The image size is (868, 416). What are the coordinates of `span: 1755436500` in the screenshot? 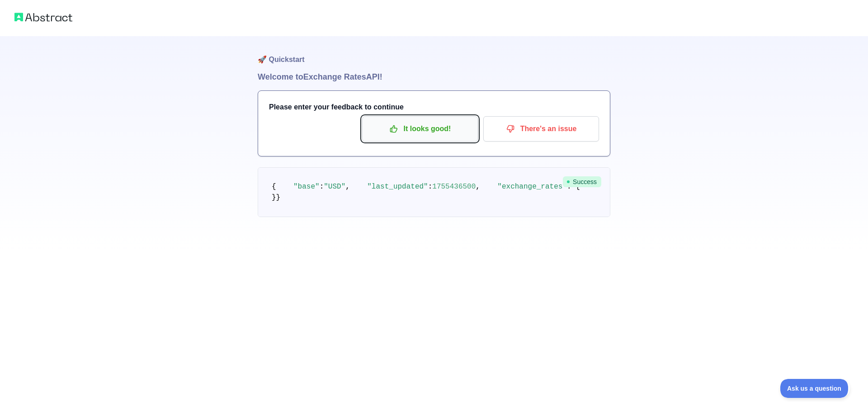 It's located at (454, 187).